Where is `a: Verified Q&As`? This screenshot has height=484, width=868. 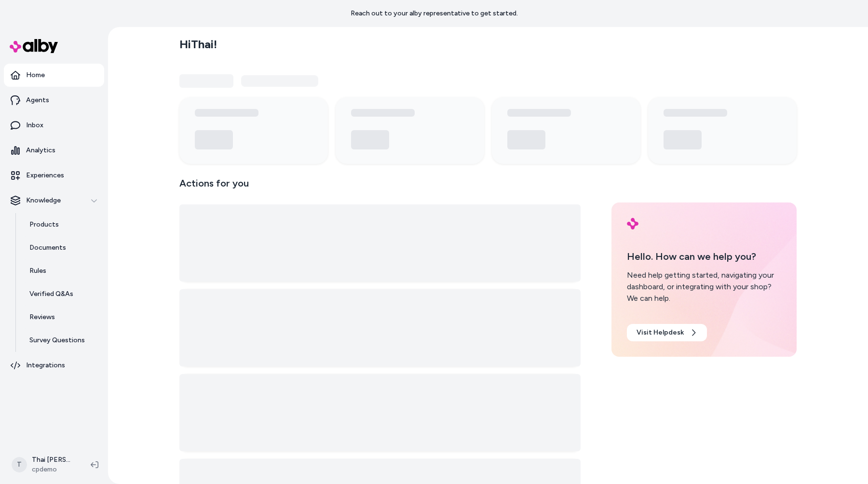 a: Verified Q&As is located at coordinates (62, 294).